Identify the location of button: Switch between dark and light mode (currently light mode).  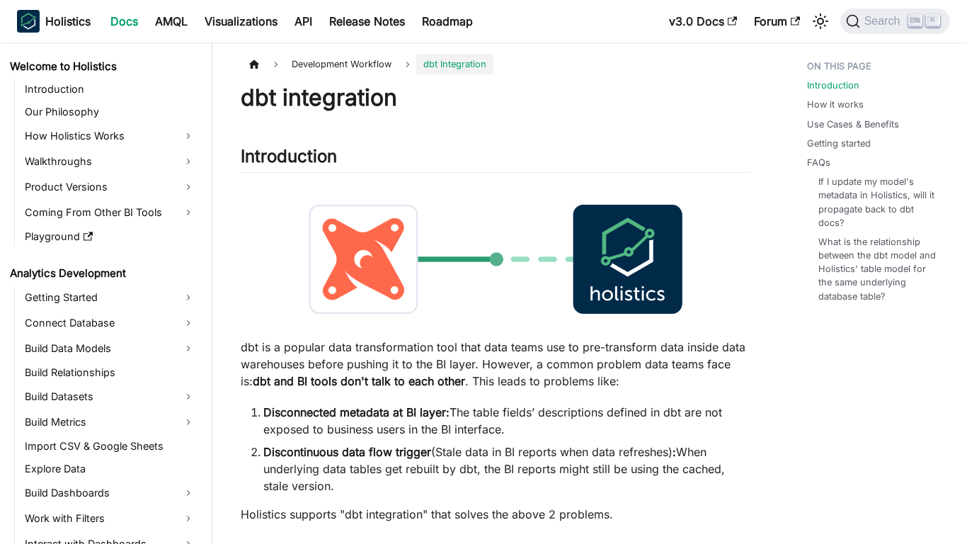
(820, 21).